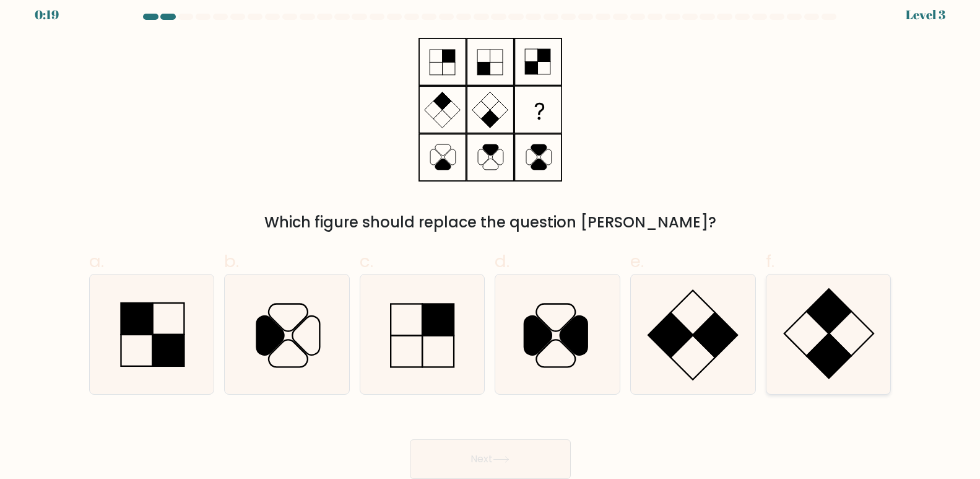 Image resolution: width=980 pixels, height=479 pixels. I want to click on span: f., so click(770, 261).